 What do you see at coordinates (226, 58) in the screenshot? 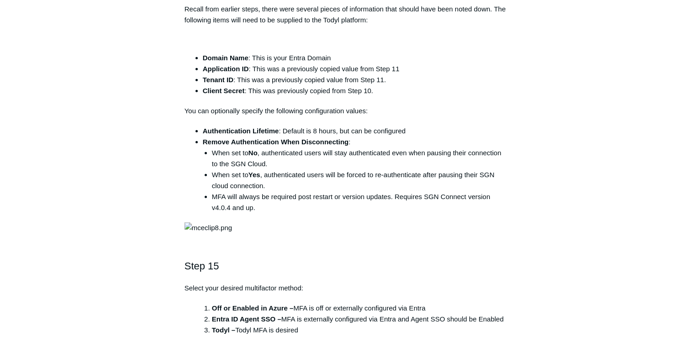
I see `strong: Domain Name` at bounding box center [226, 58].